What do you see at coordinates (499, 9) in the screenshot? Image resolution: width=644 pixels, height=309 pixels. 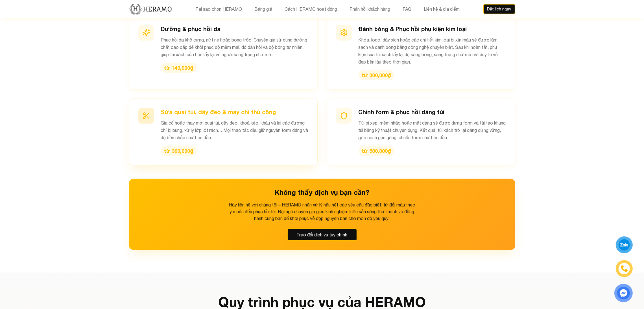 I see `button: Đặt lịch ngay` at bounding box center [499, 9].